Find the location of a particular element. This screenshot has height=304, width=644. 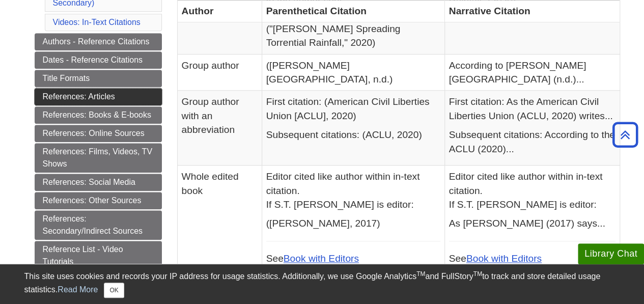

a: Back to Top is located at coordinates (626, 135).